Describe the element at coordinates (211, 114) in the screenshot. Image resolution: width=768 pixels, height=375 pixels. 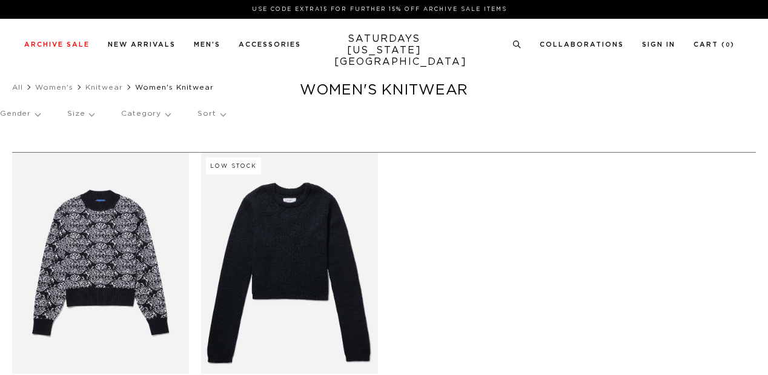
I see `p: Sort` at that location.